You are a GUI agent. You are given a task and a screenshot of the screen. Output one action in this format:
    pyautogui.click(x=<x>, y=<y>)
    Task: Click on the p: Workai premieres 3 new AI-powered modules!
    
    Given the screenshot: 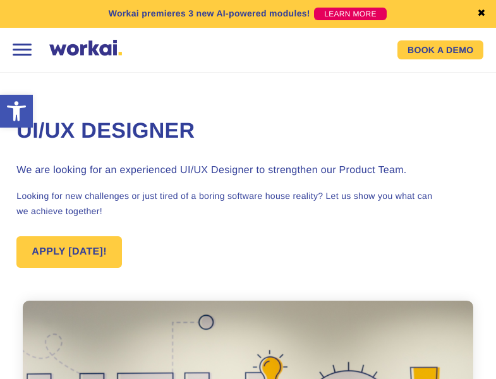 What is the action you would take?
    pyautogui.click(x=209, y=13)
    